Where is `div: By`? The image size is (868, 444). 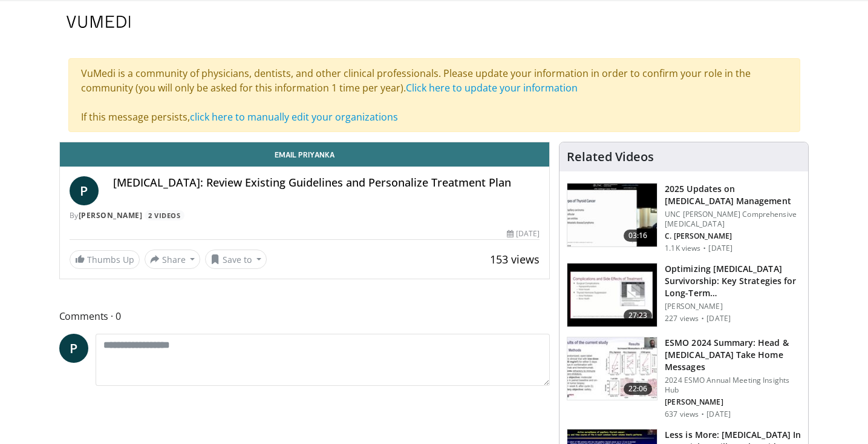 div: By is located at coordinates (305, 216).